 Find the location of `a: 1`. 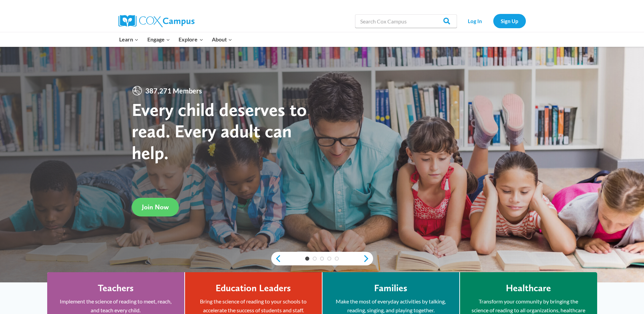

a: 1 is located at coordinates (307, 258).